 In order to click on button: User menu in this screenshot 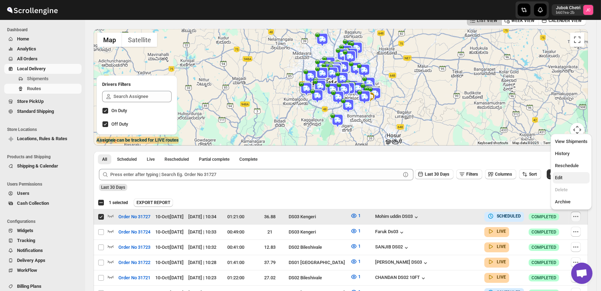, I will do `click(572, 10)`.